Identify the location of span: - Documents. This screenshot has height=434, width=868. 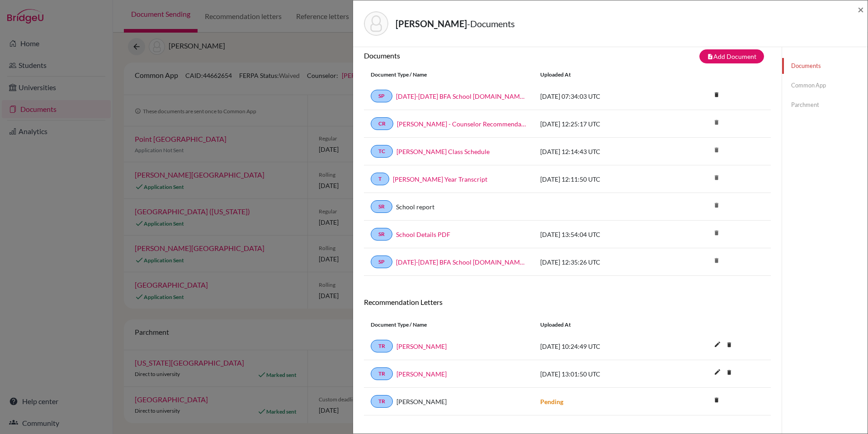
(491, 23).